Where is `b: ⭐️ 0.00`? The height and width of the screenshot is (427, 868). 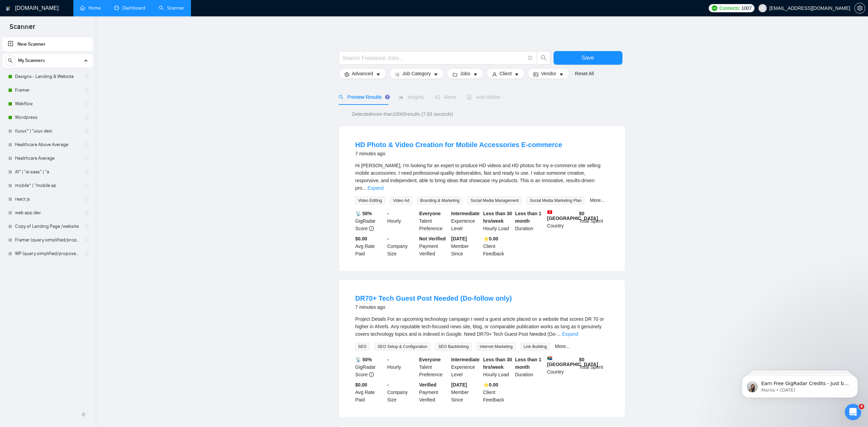
b: ⭐️ 0.00 is located at coordinates (491, 239).